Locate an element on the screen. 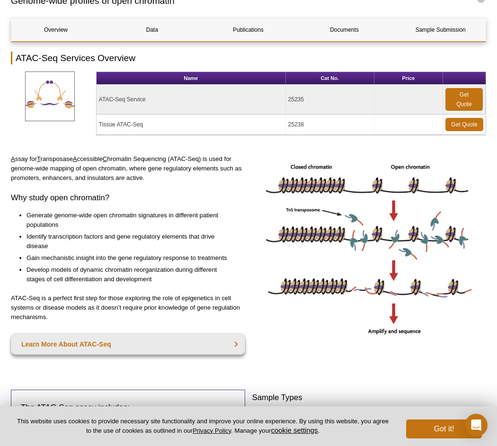 Image resolution: width=497 pixels, height=446 pixels. a: Documents is located at coordinates (345, 30).